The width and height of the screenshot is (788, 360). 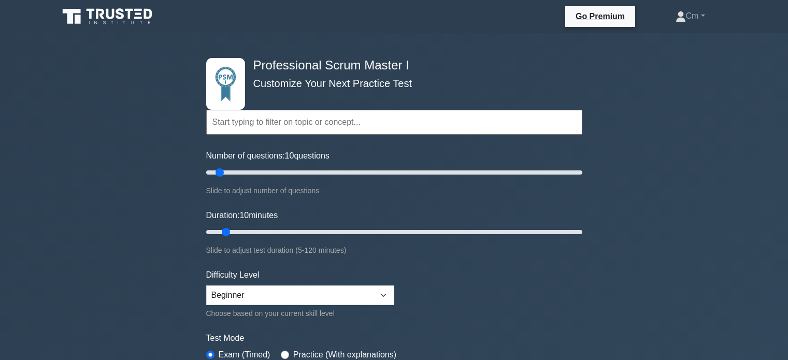 I want to click on div: Slide to adjust number of questions, so click(x=394, y=191).